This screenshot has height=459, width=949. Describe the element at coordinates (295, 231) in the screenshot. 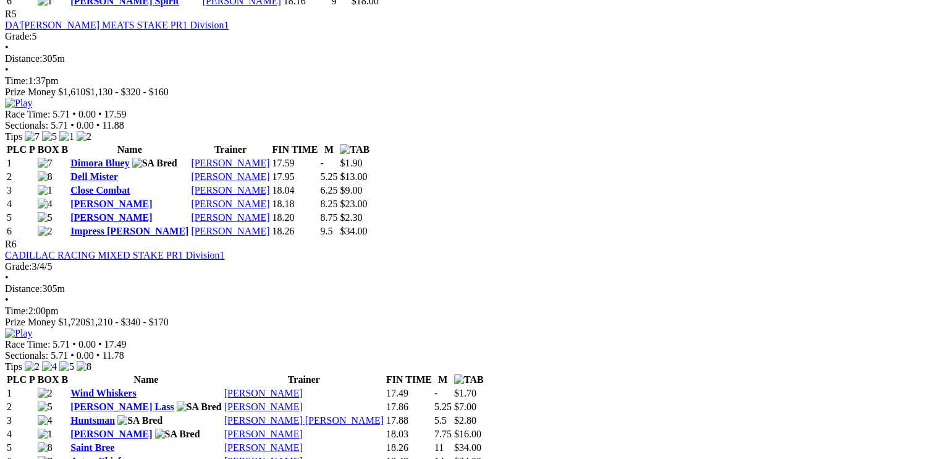

I see `td: 18.26` at that location.